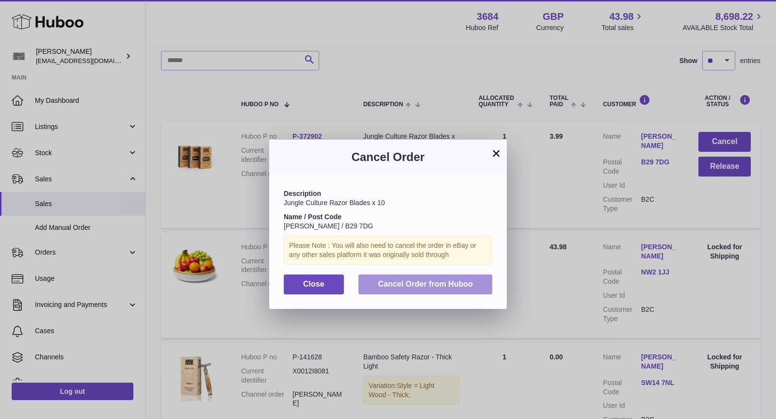  What do you see at coordinates (302, 193) in the screenshot?
I see `strong: Description` at bounding box center [302, 193].